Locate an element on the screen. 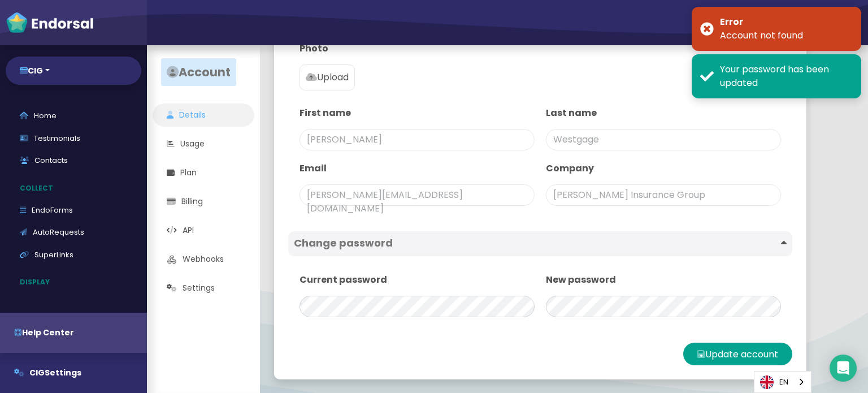  h4: Change password is located at coordinates (417, 243).